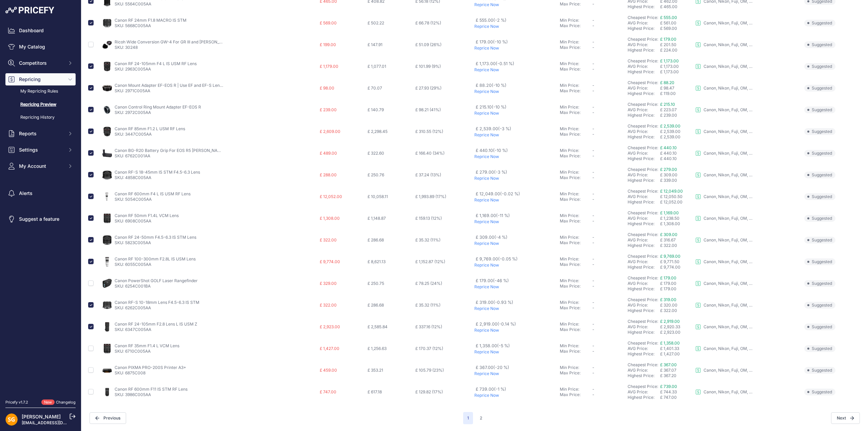 The height and width of the screenshot is (431, 868). I want to click on a: SKU: 3447C005AA, so click(133, 134).